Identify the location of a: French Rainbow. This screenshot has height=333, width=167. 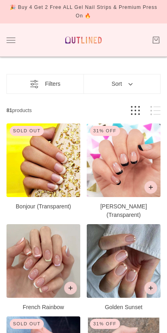
(43, 267).